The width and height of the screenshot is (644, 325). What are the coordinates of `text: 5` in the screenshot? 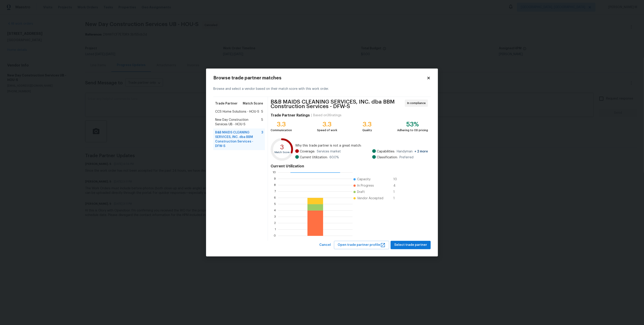 It's located at (275, 204).